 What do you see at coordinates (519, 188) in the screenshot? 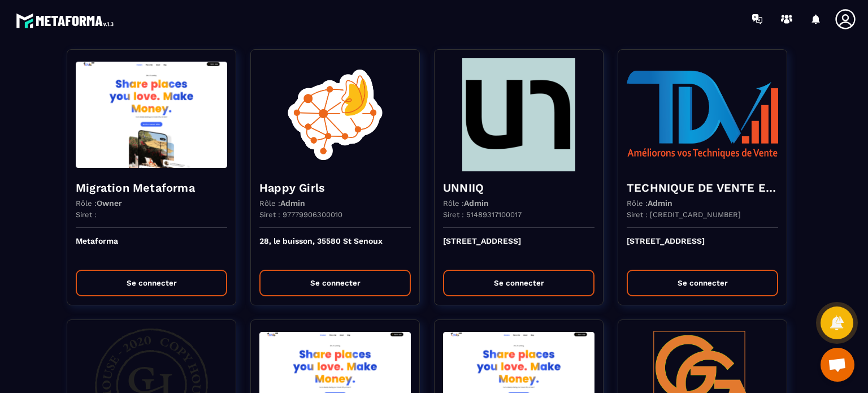
I see `h4: UNNIIQ` at bounding box center [519, 188].